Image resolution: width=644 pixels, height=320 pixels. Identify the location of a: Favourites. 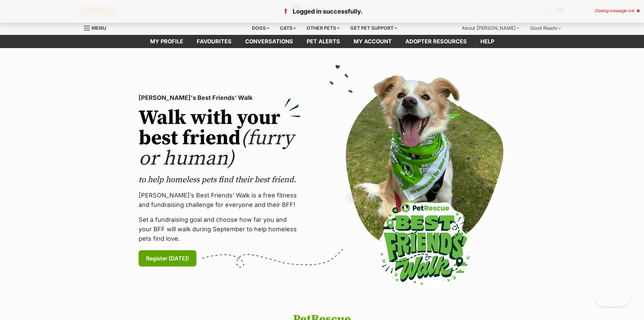
(214, 41).